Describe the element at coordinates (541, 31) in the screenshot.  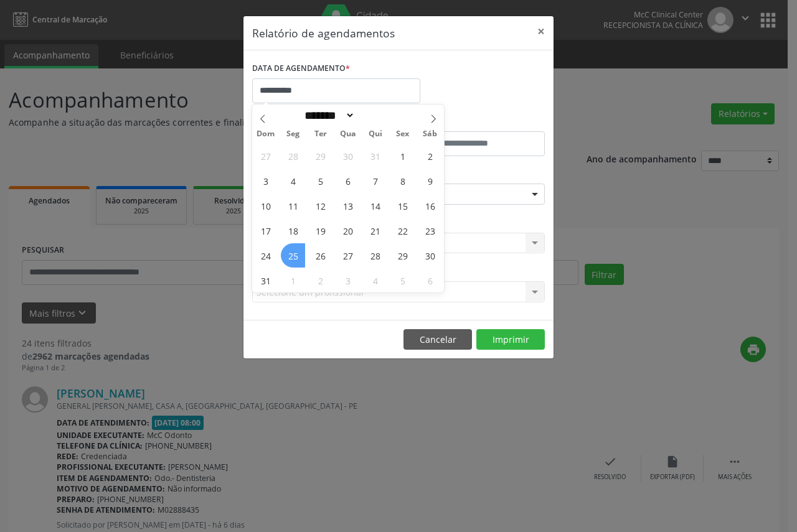
I see `button: Close` at that location.